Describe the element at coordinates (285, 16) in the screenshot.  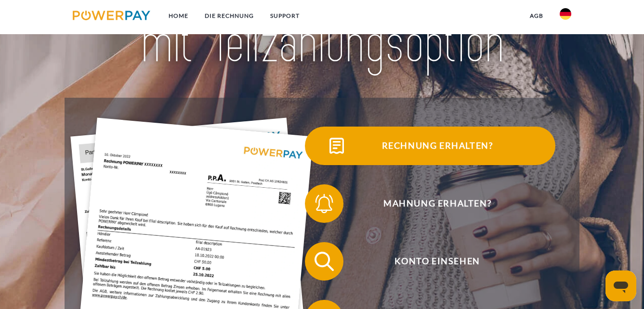
I see `a: SUPPORT` at that location.